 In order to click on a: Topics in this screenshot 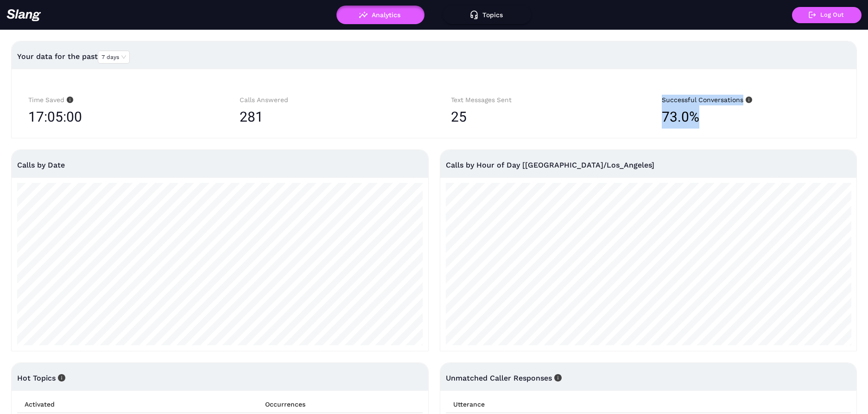, I will do `click(487, 15)`.